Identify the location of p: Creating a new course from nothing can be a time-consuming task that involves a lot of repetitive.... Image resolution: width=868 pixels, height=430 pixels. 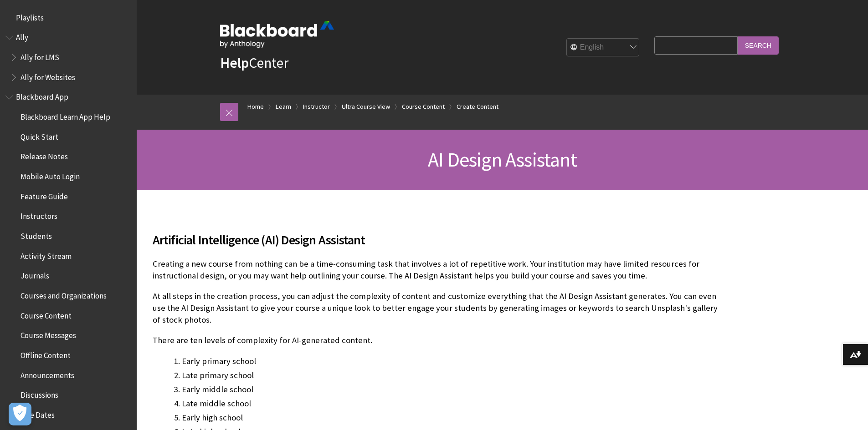
(435, 270).